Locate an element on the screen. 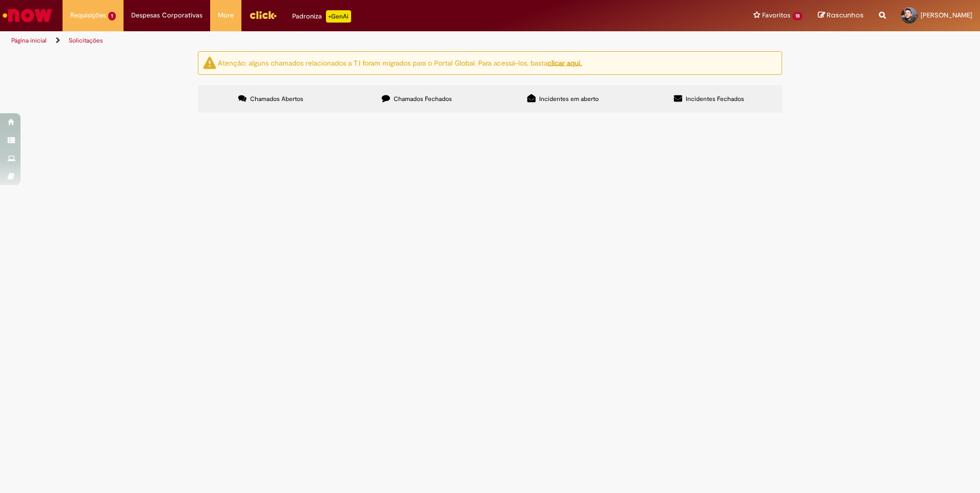 This screenshot has width=980, height=493. span: Chamados Abertos is located at coordinates (277, 99).